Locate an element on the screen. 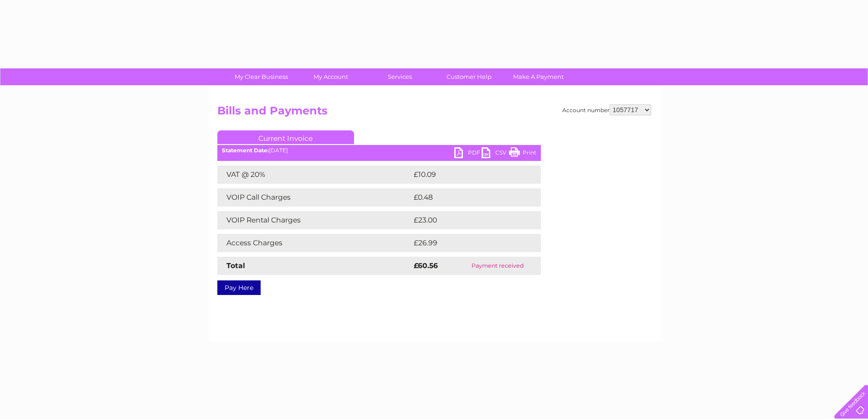  a: Pay Here is located at coordinates (239, 288).